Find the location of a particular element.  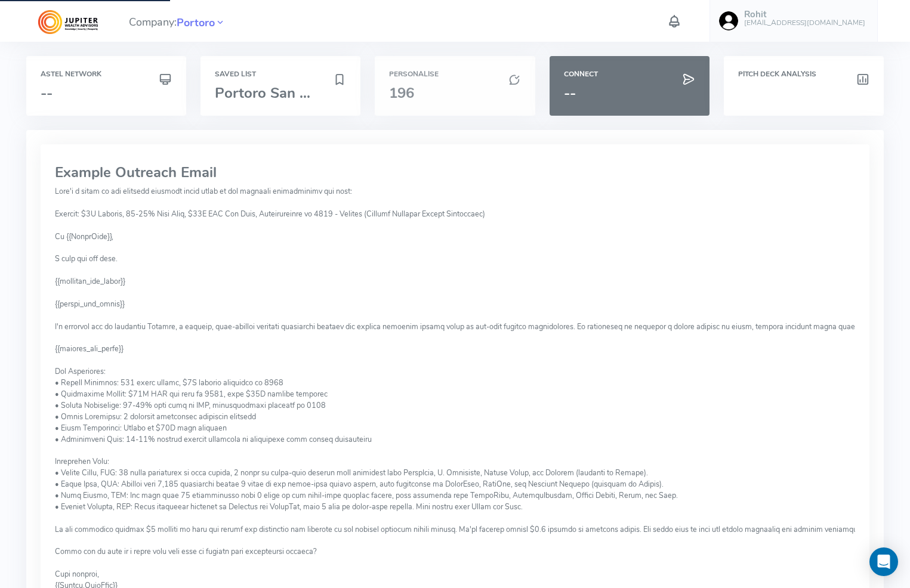

h5: Rohit is located at coordinates (805, 15).